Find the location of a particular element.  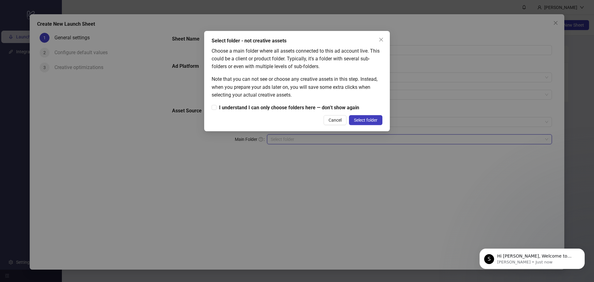

button: Cancel is located at coordinates (335, 120).